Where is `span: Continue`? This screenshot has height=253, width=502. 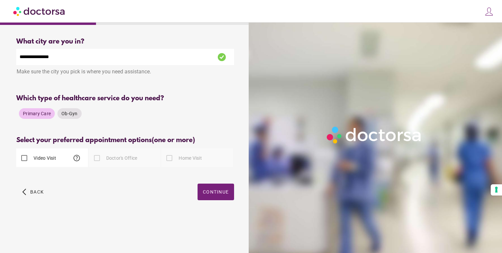
span: Continue is located at coordinates (216, 192).